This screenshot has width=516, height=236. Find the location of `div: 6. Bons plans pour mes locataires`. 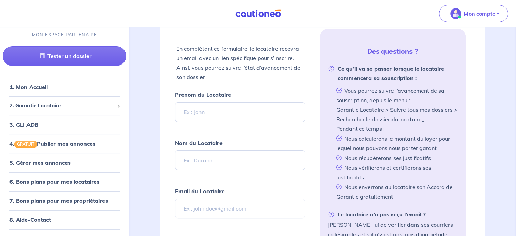

div: 6. Bons plans pour mes locataires is located at coordinates (64, 182).